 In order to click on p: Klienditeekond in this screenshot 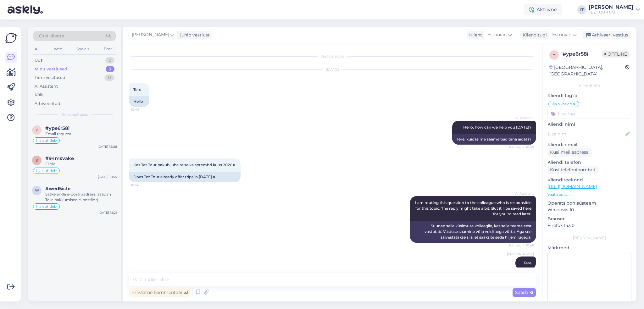, I will do `click(589, 180)`.